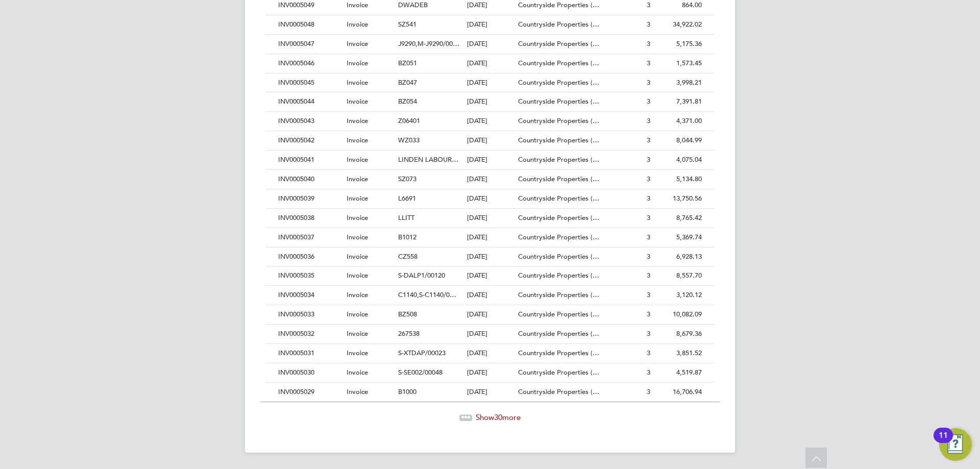 The height and width of the screenshot is (469, 980). What do you see at coordinates (310, 218) in the screenshot?
I see `div: INV0005038` at bounding box center [310, 218].